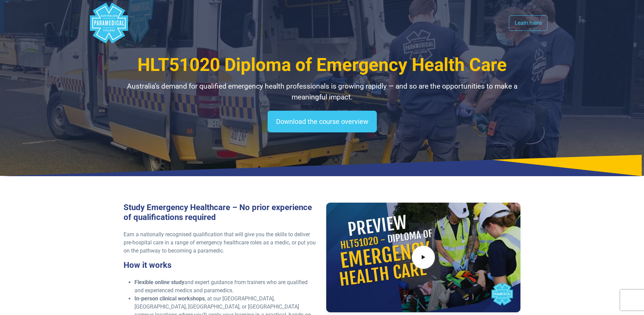 This screenshot has height=315, width=644. I want to click on strong: In-person clinical workshops, so click(170, 298).